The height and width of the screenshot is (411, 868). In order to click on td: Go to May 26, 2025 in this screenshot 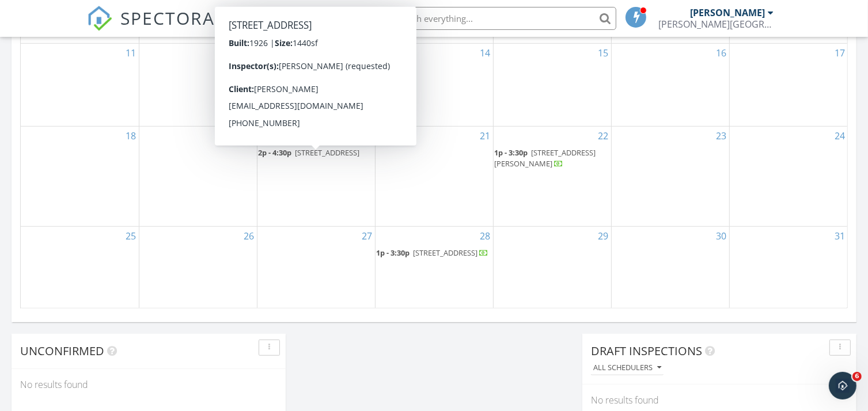, I will do `click(198, 267)`.